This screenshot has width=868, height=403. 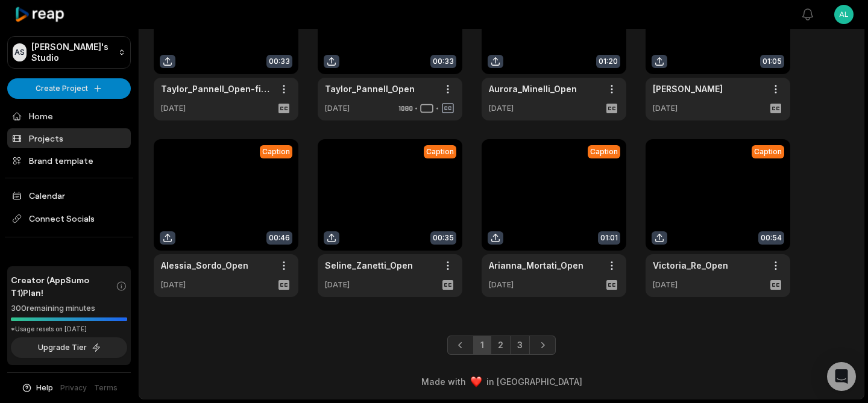 I want to click on a: Page 3, so click(x=520, y=345).